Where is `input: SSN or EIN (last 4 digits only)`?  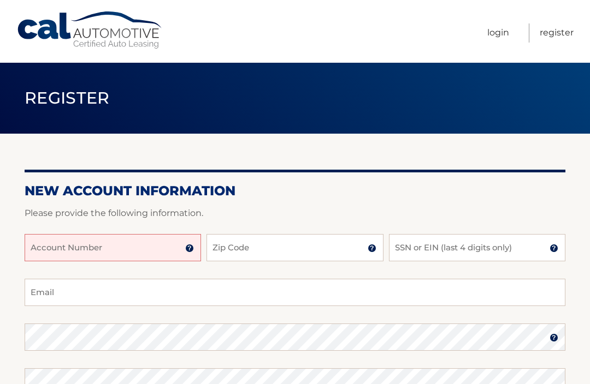
input: SSN or EIN (last 4 digits only) is located at coordinates (477, 248).